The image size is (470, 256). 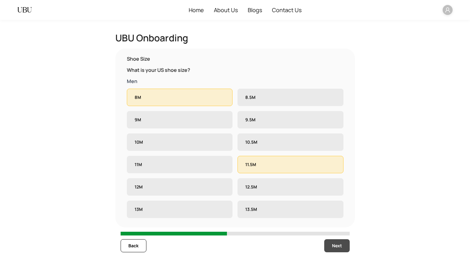 What do you see at coordinates (133, 246) in the screenshot?
I see `button: Back` at bounding box center [133, 246].